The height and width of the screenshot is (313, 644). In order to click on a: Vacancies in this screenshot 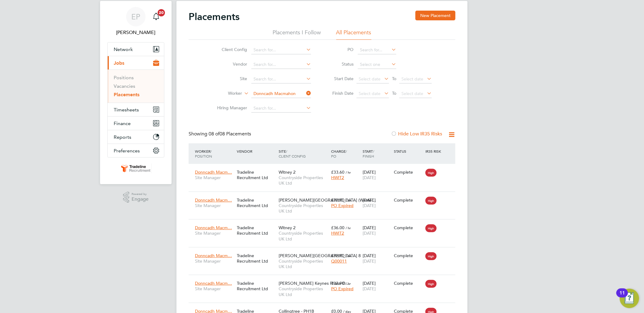, I will do `click(124, 86)`.